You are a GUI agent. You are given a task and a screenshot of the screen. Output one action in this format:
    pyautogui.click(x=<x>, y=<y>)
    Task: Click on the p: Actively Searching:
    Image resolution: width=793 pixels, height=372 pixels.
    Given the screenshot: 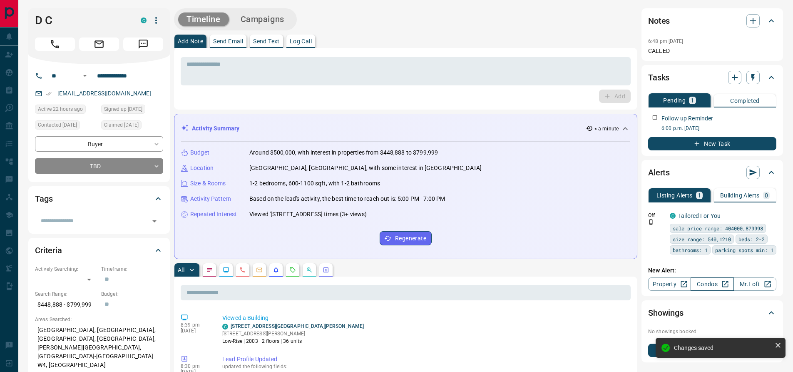 What is the action you would take?
    pyautogui.click(x=66, y=269)
    